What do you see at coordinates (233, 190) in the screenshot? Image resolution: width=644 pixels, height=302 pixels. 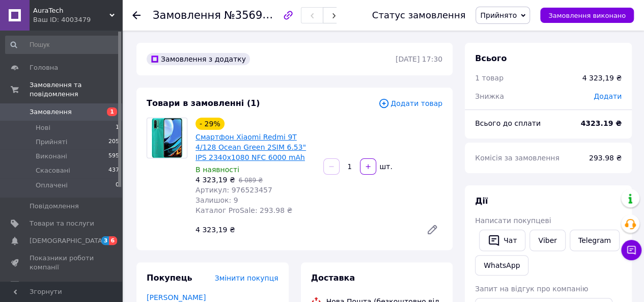 I see `span: Артикул: 976523457` at bounding box center [233, 190].